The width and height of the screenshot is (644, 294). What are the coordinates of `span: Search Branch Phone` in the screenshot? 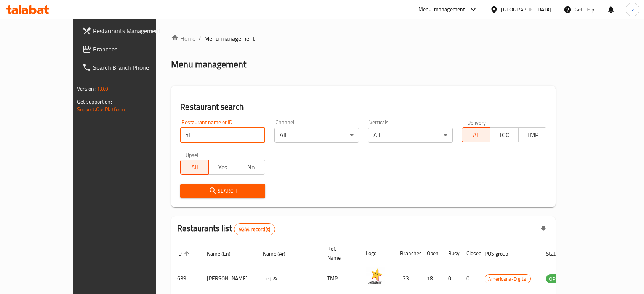 It's located at (134, 68).